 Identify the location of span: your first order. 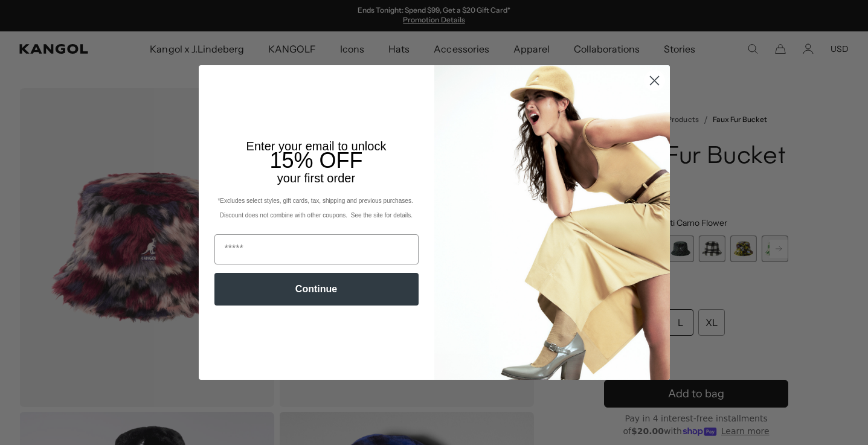
(316, 178).